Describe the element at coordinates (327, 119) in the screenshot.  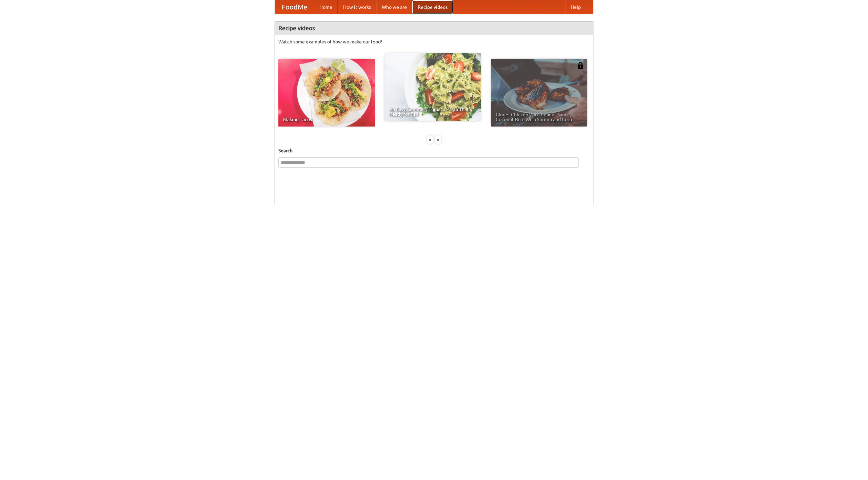
I see `span: Making Tacos` at that location.